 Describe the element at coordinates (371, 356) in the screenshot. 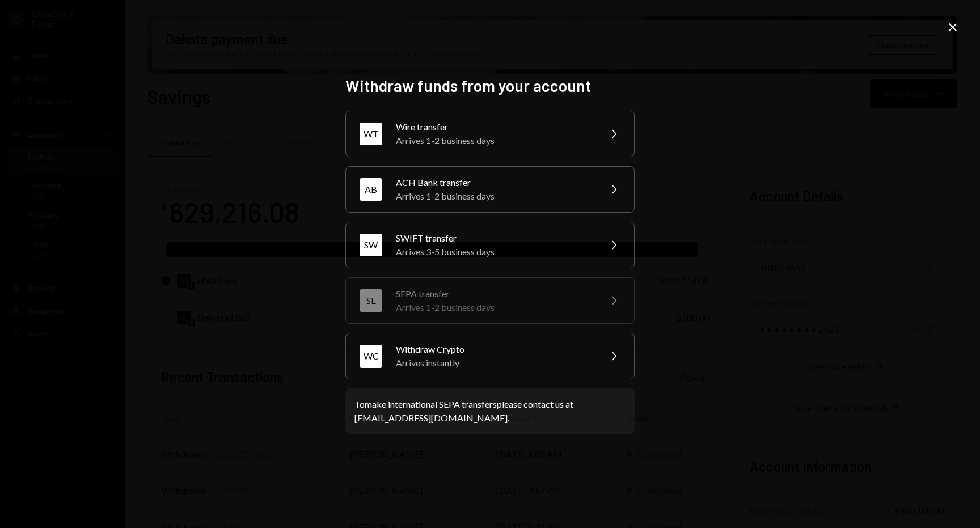

I see `div: WC` at that location.